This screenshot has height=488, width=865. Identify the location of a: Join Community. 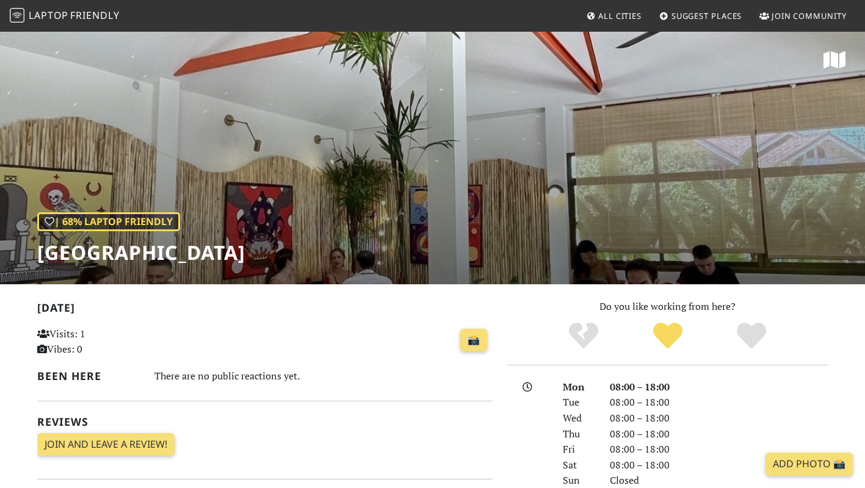
(802, 16).